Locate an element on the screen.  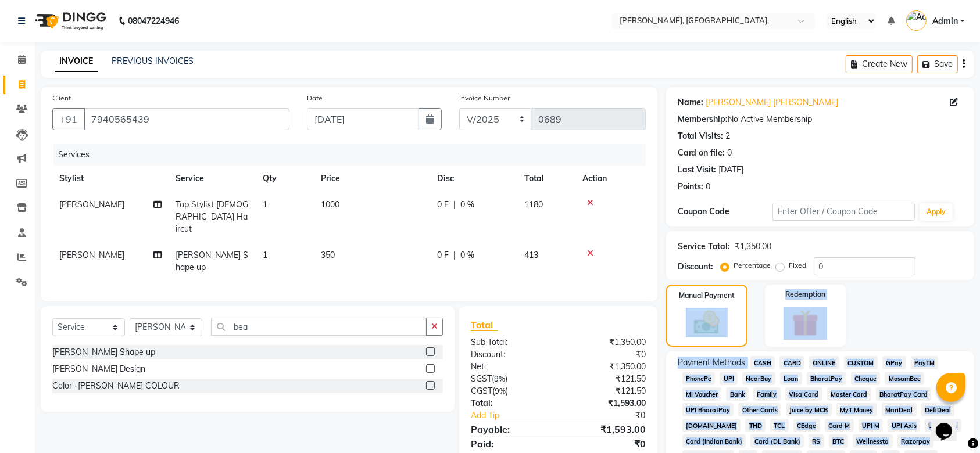
span: UPI is located at coordinates (728, 378).